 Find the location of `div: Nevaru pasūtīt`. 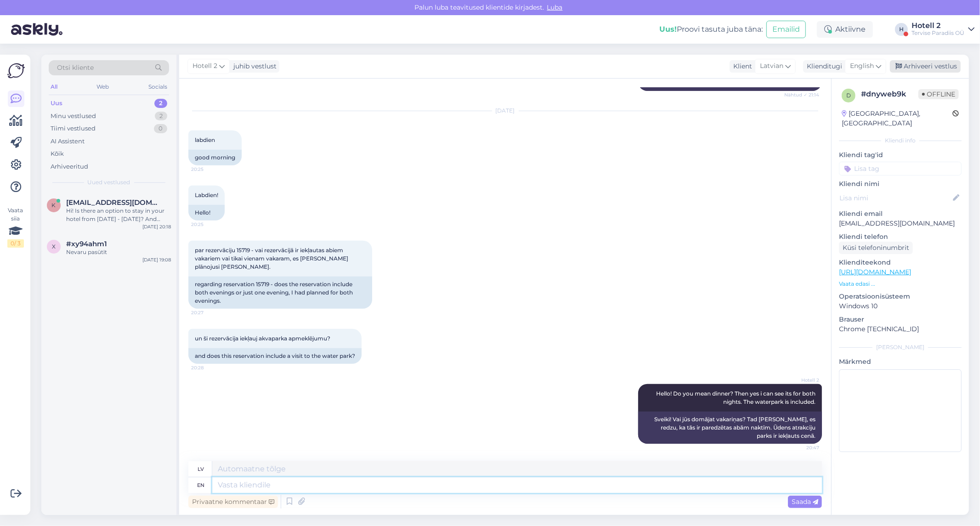

div: Nevaru pasūtīt is located at coordinates (119, 252).